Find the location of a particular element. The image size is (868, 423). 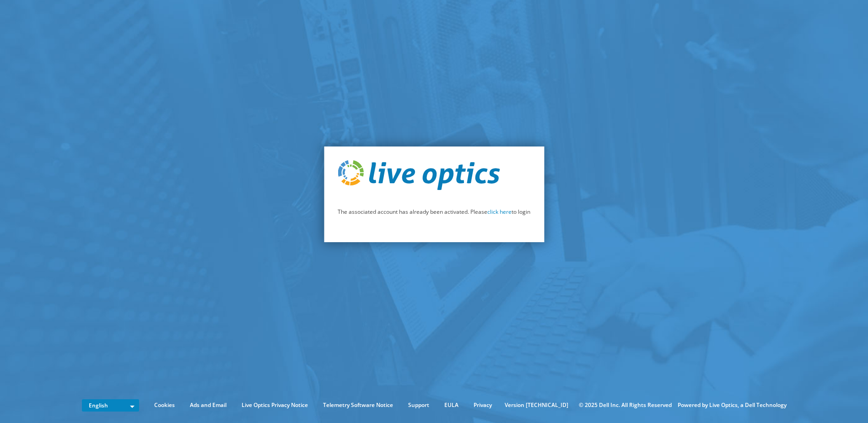

a: EULA is located at coordinates (451, 405).